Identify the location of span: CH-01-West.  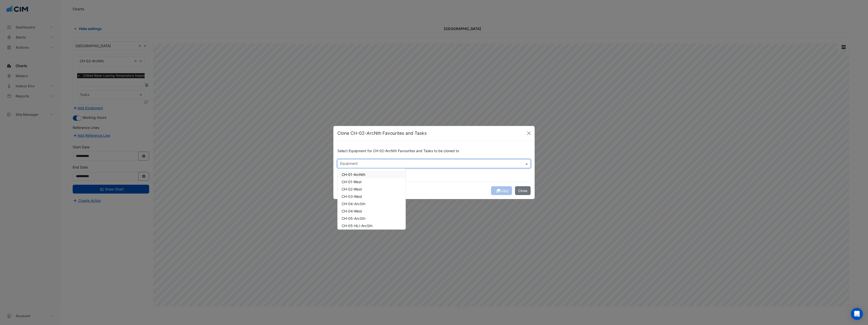
(352, 182).